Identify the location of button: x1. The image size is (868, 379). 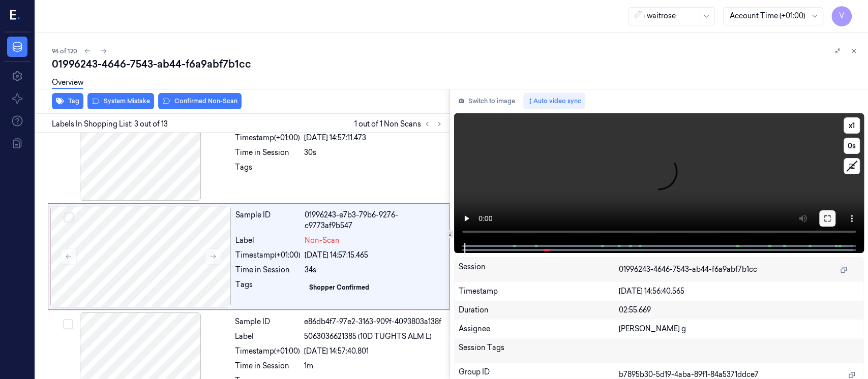
(852, 125).